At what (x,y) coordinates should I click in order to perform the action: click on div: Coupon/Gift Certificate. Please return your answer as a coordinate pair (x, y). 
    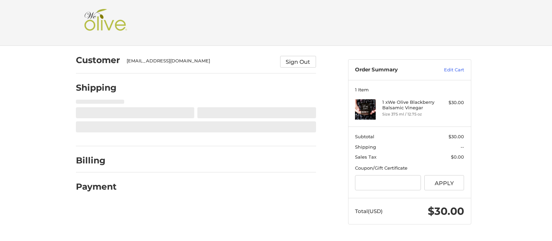
    Looking at the image, I should click on (410, 168).